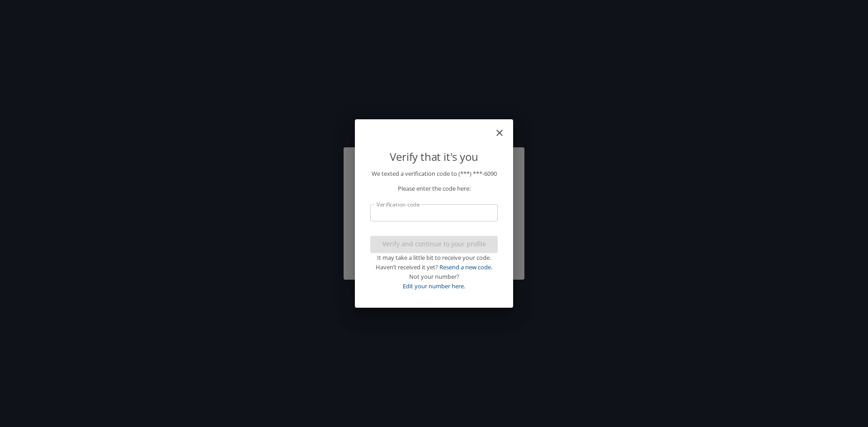 The width and height of the screenshot is (868, 427). Describe the element at coordinates (434, 277) in the screenshot. I see `div: Not your number?` at that location.